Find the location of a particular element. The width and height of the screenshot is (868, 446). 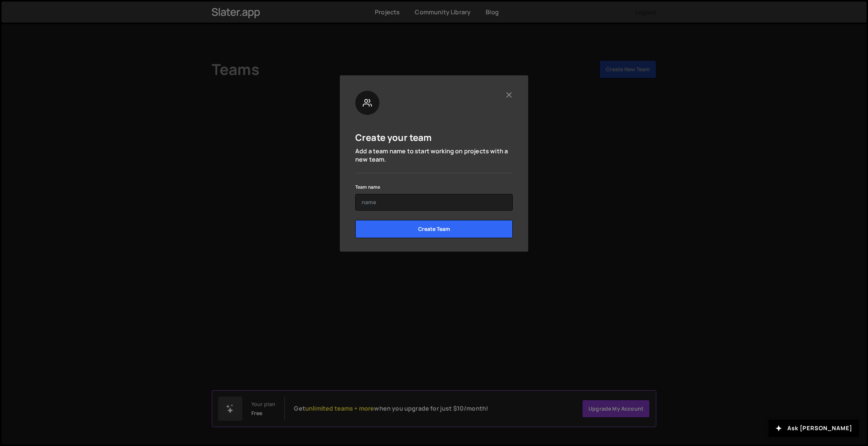

input: name is located at coordinates (434, 202).